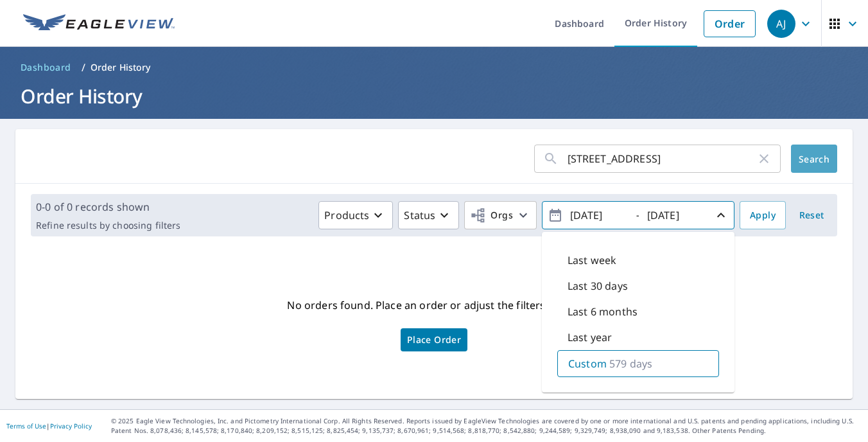 This screenshot has width=868, height=442. Describe the element at coordinates (434, 68) in the screenshot. I see `nav: breadcrumb` at that location.